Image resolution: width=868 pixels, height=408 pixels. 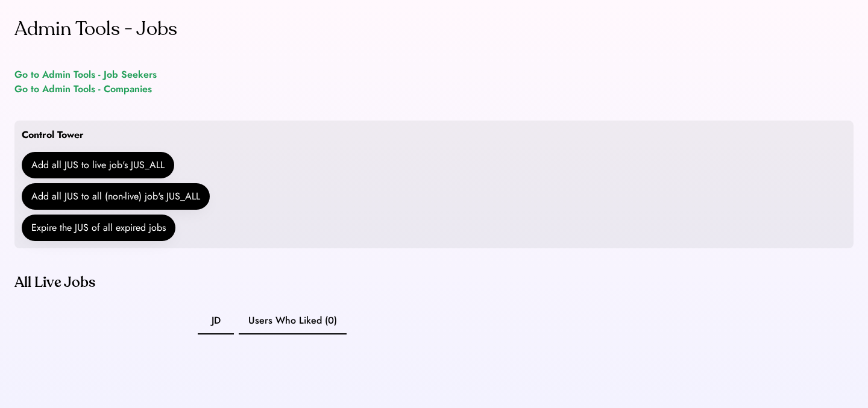 What do you see at coordinates (52, 135) in the screenshot?
I see `div: Control Tower` at bounding box center [52, 135].